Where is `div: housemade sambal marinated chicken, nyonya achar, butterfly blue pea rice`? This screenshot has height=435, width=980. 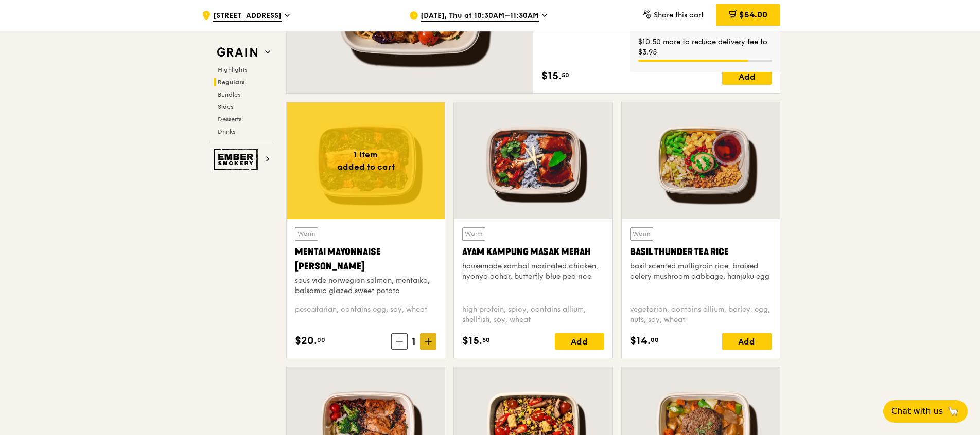
div: housemade sambal marinated chicken, nyonya achar, butterfly blue pea rice is located at coordinates (532, 272).